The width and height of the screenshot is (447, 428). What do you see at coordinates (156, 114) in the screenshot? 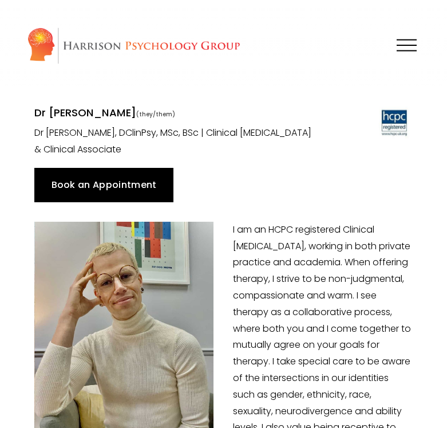
I see `span: (they/them)` at bounding box center [156, 114].